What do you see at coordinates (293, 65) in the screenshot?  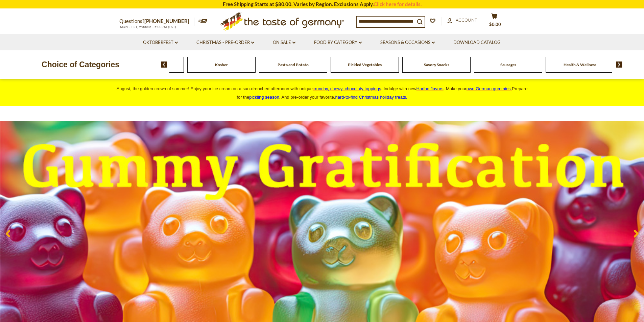 I see `a: Pasta and Potato` at bounding box center [293, 65].